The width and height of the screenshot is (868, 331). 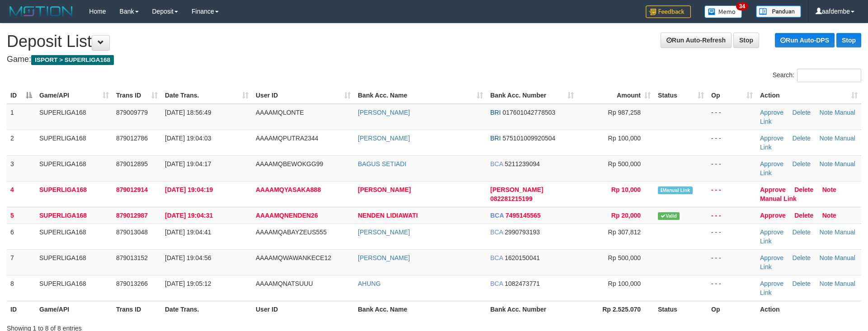 I want to click on th: ID, so click(x=21, y=309).